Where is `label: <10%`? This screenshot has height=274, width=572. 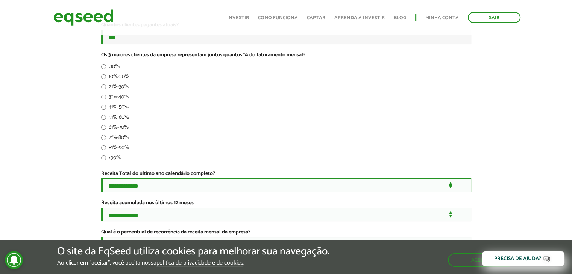 label: <10% is located at coordinates (110, 68).